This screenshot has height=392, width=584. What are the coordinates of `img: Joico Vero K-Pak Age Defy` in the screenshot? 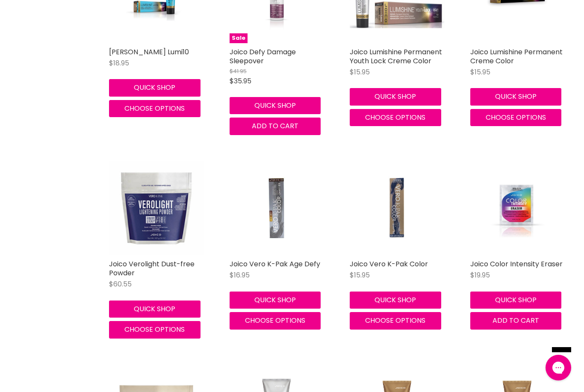 It's located at (277, 208).